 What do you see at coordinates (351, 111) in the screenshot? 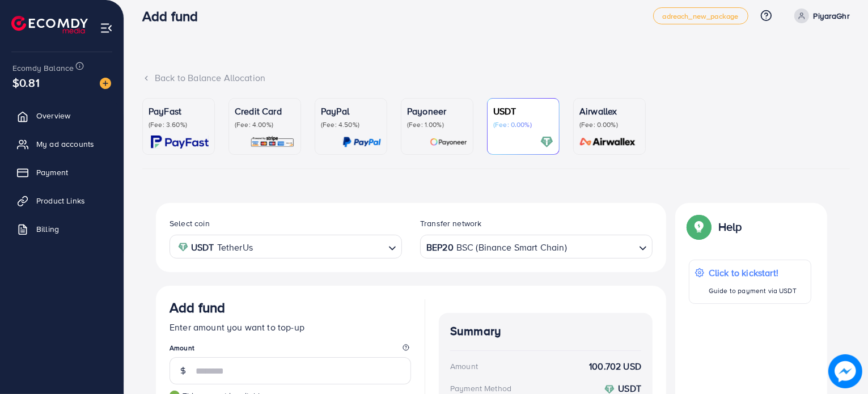
I see `p: PayPal` at bounding box center [351, 111].